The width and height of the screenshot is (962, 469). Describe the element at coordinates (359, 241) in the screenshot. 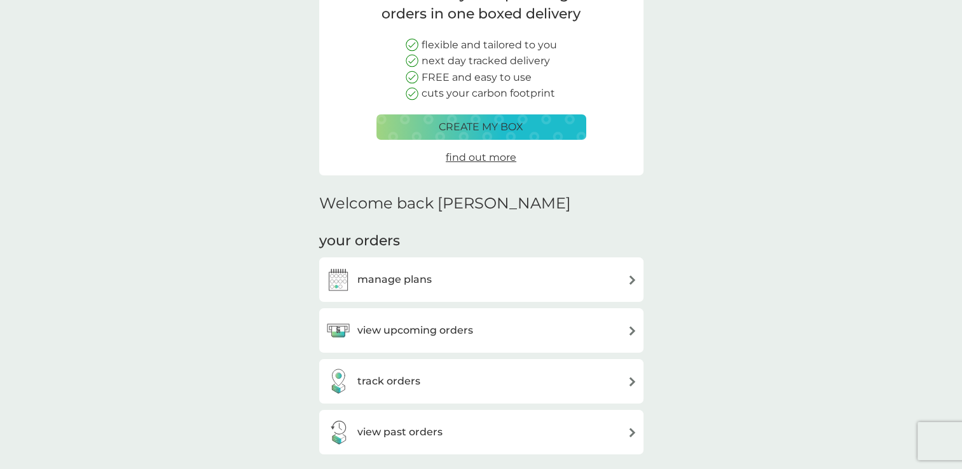

I see `h3: your orders` at that location.